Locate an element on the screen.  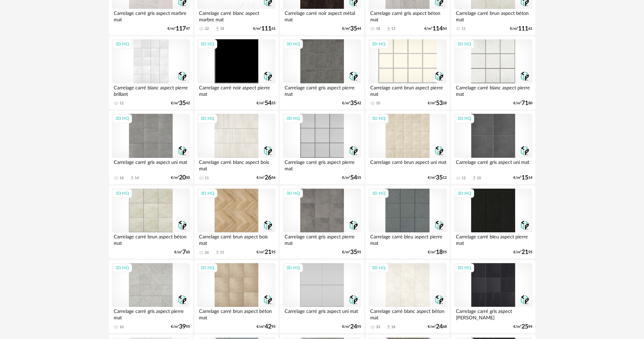
a: 3D HQ Carrelage carré brun aspect béton mat €/m²4295 is located at coordinates (236, 297).